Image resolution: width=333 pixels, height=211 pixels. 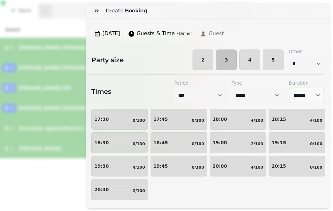 What do you see at coordinates (226, 60) in the screenshot?
I see `button: 3` at bounding box center [226, 60].